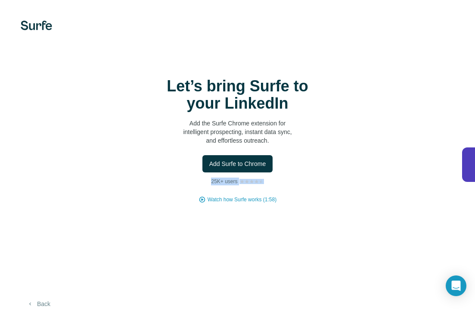 This screenshot has height=322, width=475. Describe the element at coordinates (242, 200) in the screenshot. I see `span: Watch how Surfe works (1:58)` at that location.